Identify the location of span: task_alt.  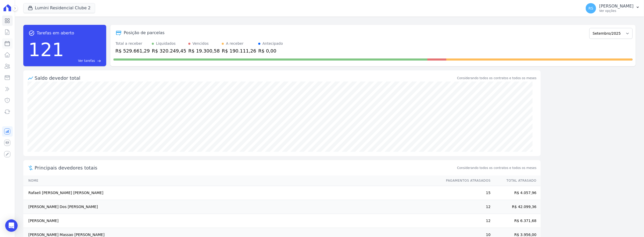
(31, 33).